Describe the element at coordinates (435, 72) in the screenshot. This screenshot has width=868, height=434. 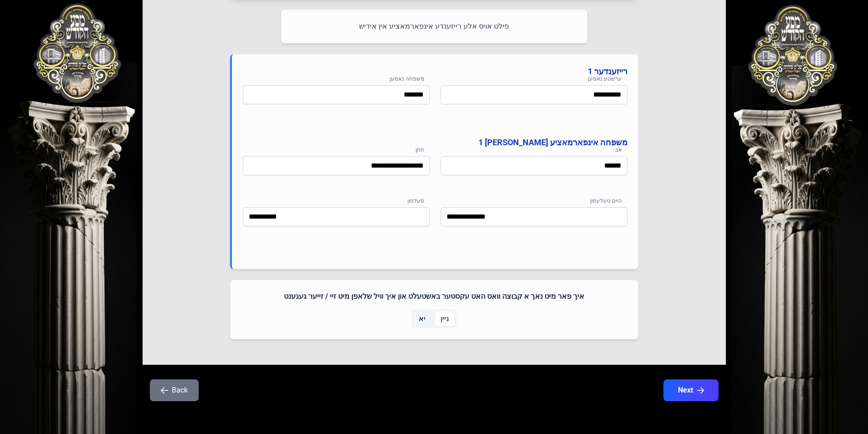
I see `h4: רייזענדער 1` at that location.